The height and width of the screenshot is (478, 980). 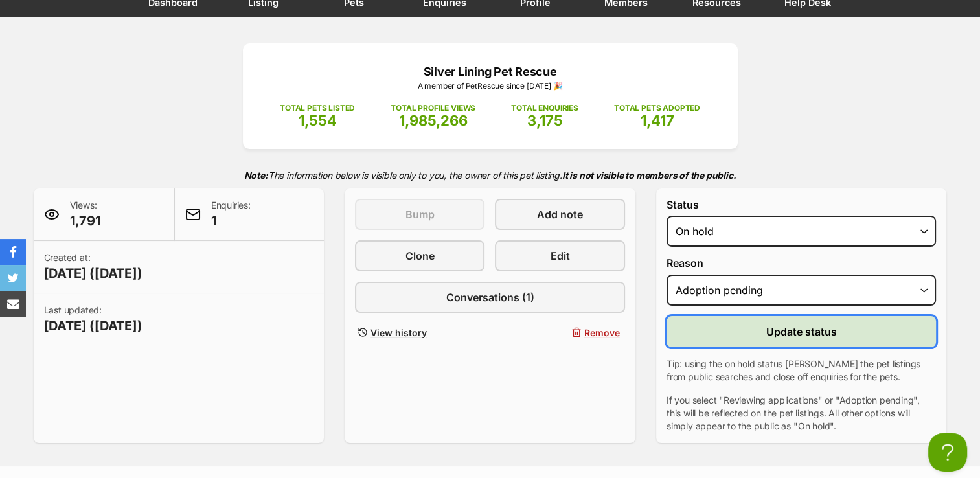 I want to click on span: Bump, so click(x=420, y=215).